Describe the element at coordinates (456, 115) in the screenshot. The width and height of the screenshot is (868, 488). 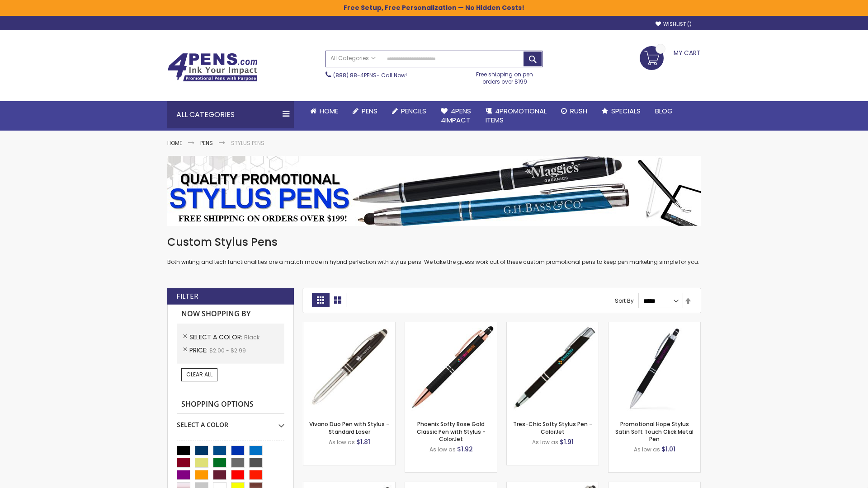
I see `span: 4Pens 4impact` at that location.